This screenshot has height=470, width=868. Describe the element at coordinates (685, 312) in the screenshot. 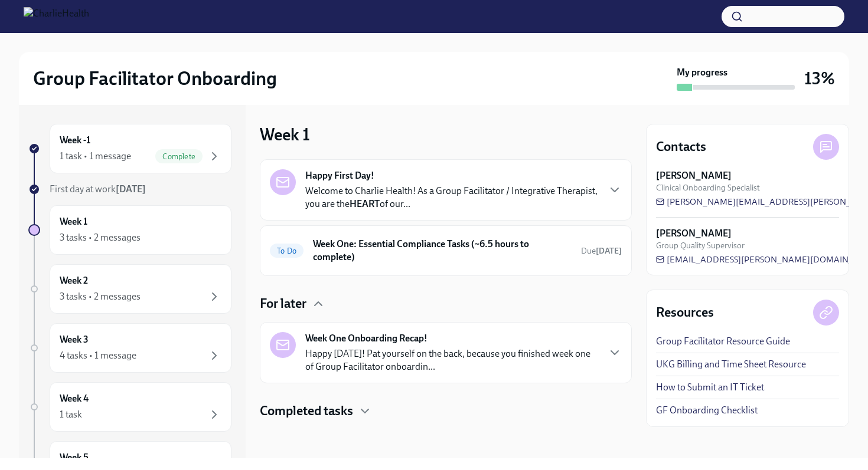

I see `h4: Resources` at that location.